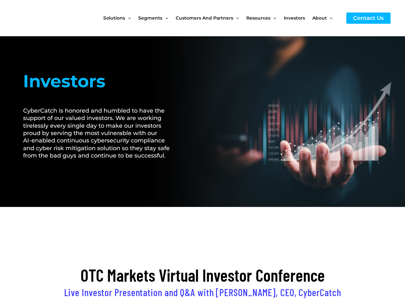 The height and width of the screenshot is (308, 405). Describe the element at coordinates (258, 18) in the screenshot. I see `span: Resources` at that location.